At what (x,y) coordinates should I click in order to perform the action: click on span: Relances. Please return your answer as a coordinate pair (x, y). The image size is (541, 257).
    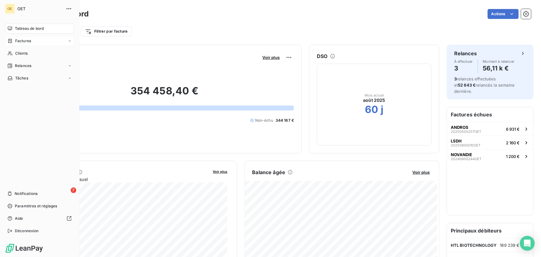
    Looking at the image, I should click on (23, 66).